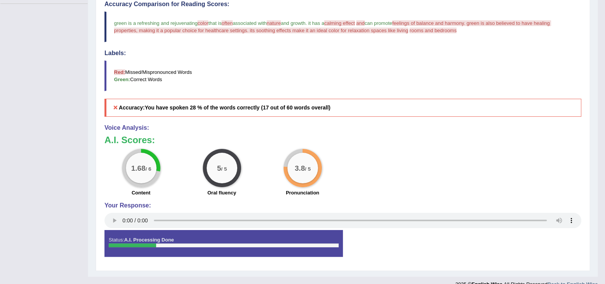 Image resolution: width=605 pixels, height=284 pixels. Describe the element at coordinates (293, 23) in the screenshot. I see `span: and growth` at that location.